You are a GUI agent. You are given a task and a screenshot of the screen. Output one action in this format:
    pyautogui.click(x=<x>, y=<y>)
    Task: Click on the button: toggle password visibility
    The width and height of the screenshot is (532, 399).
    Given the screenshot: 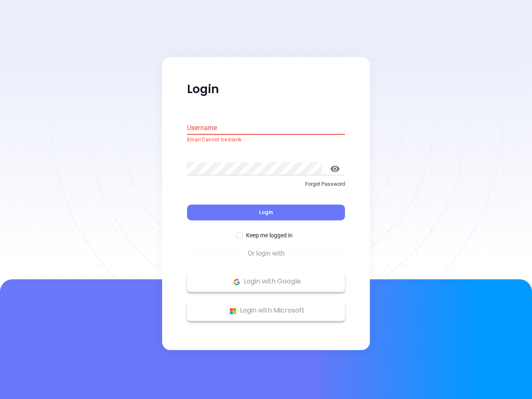 What is the action you would take?
    pyautogui.click(x=335, y=169)
    